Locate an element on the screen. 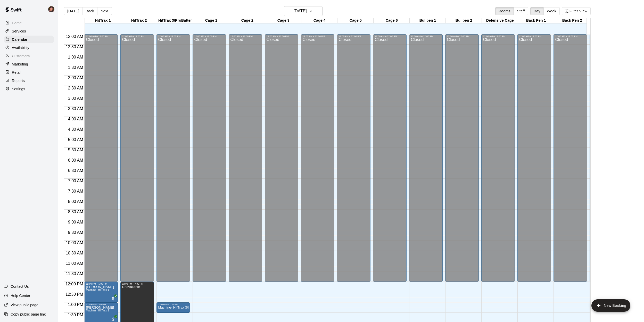 This screenshot has height=322, width=644. span: 3:30 AM is located at coordinates (75, 108).